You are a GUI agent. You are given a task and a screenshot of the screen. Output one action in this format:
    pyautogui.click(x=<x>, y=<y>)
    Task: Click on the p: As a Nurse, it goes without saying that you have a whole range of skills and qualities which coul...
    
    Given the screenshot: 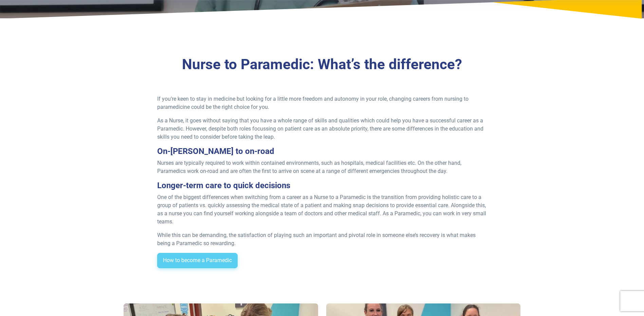 What is the action you would take?
    pyautogui.click(x=322, y=129)
    